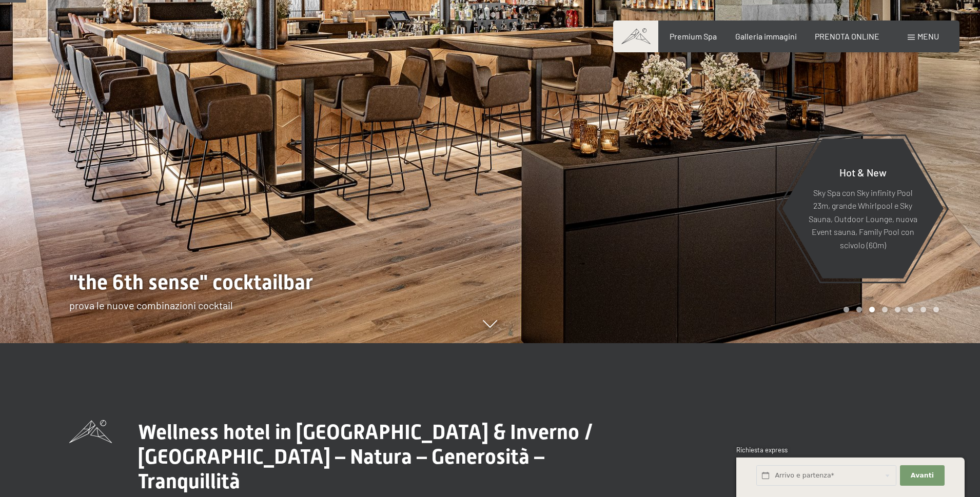  I want to click on div: Carousel Page 8, so click(936, 309).